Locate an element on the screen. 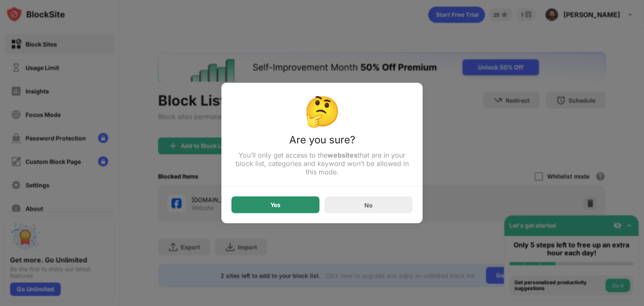  div: Yes is located at coordinates (276, 205).